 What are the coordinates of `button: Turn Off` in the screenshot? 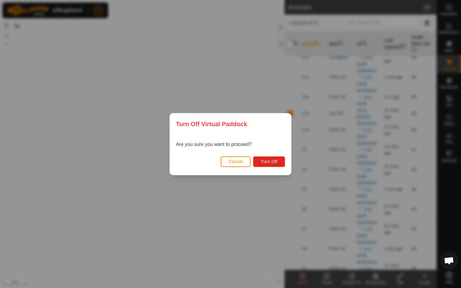 It's located at (269, 161).